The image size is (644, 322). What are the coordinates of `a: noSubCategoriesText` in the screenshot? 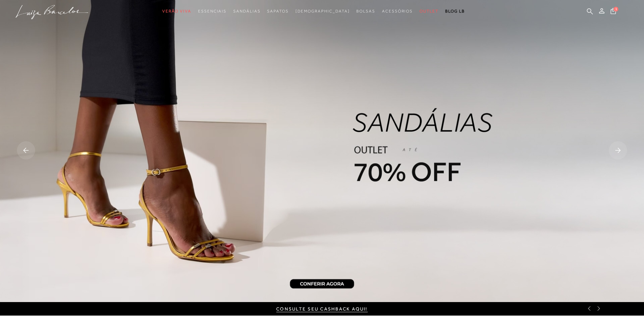 It's located at (323, 11).